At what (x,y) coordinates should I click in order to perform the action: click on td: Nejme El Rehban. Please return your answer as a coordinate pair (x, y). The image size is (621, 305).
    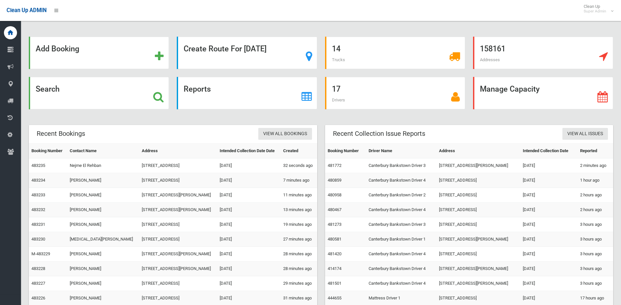
    Looking at the image, I should click on (103, 166).